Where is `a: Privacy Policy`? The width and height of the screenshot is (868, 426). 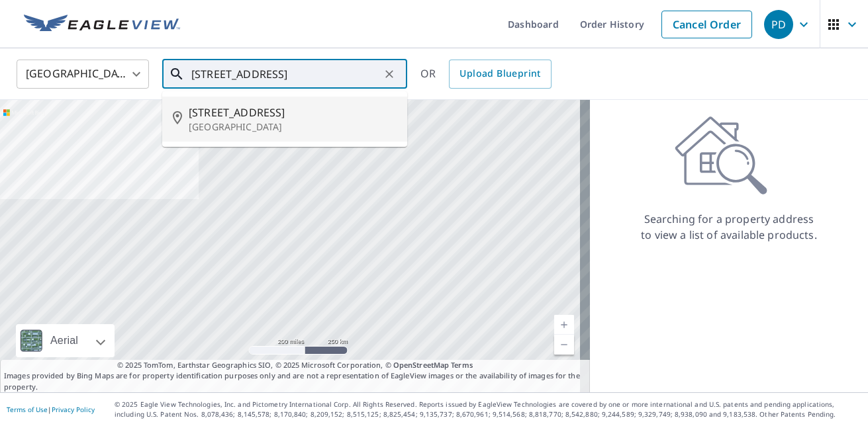 a: Privacy Policy is located at coordinates (73, 409).